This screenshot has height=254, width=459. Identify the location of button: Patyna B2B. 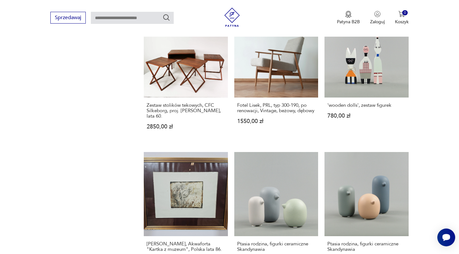
(349, 18).